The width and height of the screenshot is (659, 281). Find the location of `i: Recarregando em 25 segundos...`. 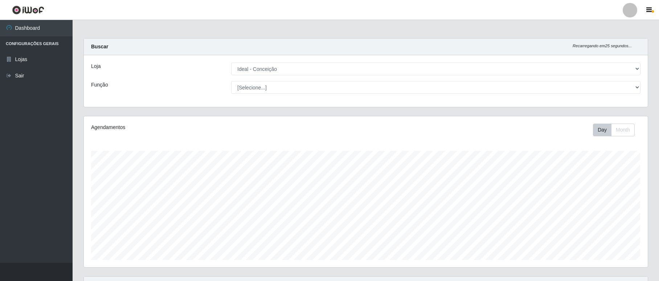

i: Recarregando em 25 segundos... is located at coordinates (602, 46).